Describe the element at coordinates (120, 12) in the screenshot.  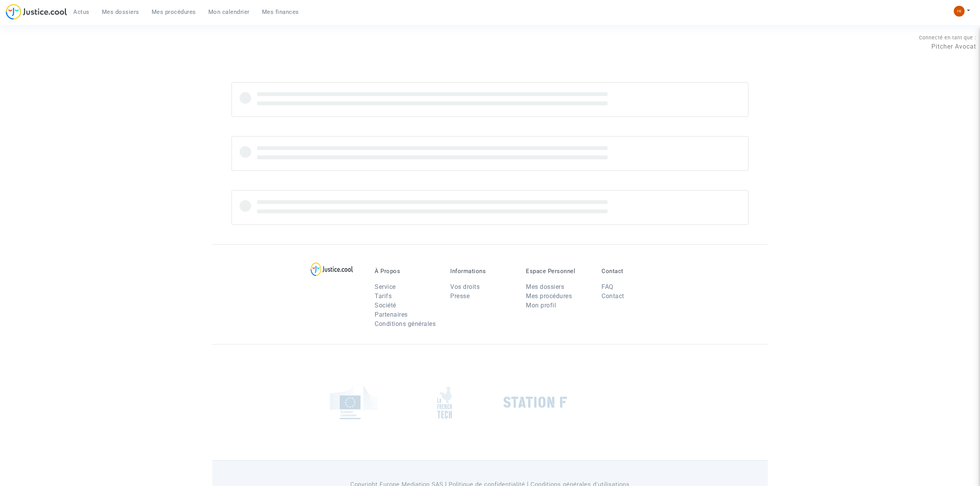
I see `span: Mes dossiers` at that location.